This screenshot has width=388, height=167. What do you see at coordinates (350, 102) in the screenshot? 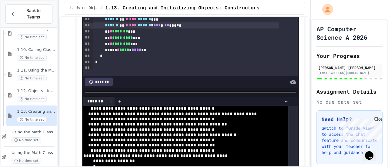
I see `div: No due date set` at bounding box center [350, 102].